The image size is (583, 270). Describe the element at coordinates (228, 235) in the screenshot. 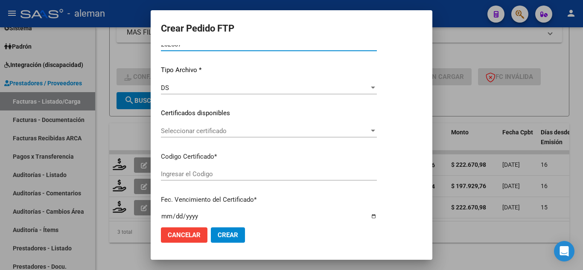

I see `span: Crear` at that location.